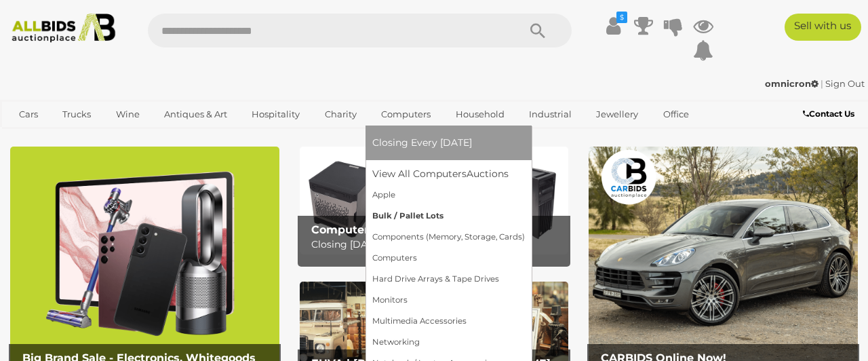  Describe the element at coordinates (76, 114) in the screenshot. I see `a: Trucks` at that location.